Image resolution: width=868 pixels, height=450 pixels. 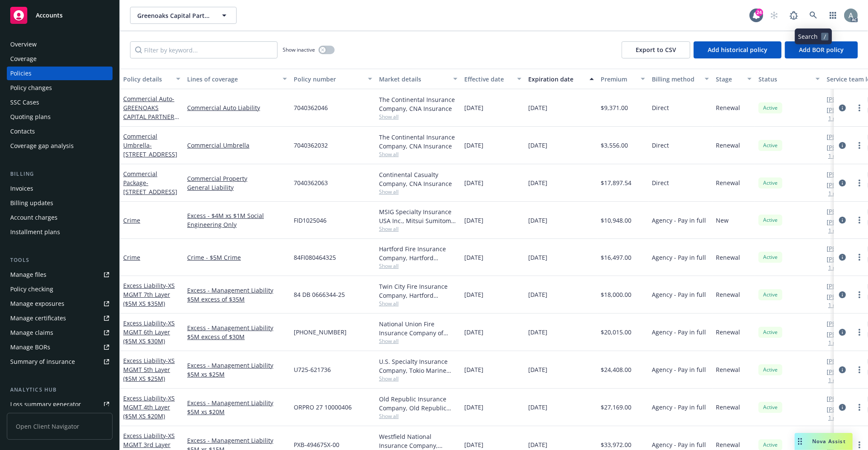 What do you see at coordinates (38, 318) in the screenshot?
I see `div: Manage certificates` at bounding box center [38, 318].